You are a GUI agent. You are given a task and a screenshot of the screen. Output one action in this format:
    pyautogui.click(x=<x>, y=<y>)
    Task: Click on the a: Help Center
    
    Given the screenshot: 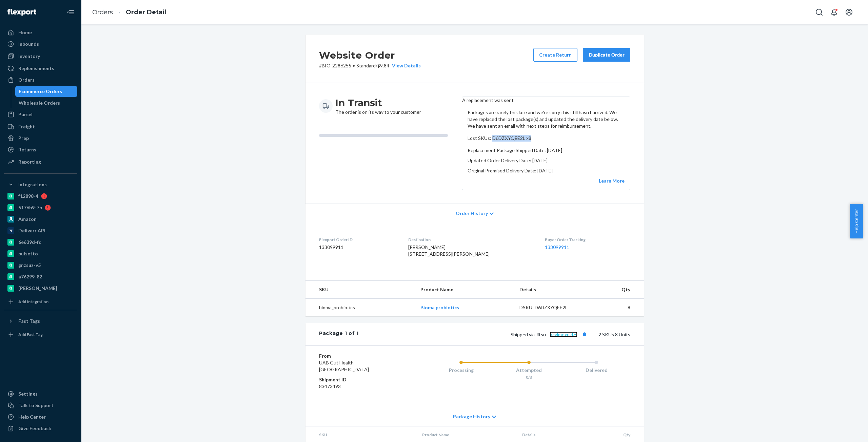 What is the action you would take?
    pyautogui.click(x=41, y=417)
    